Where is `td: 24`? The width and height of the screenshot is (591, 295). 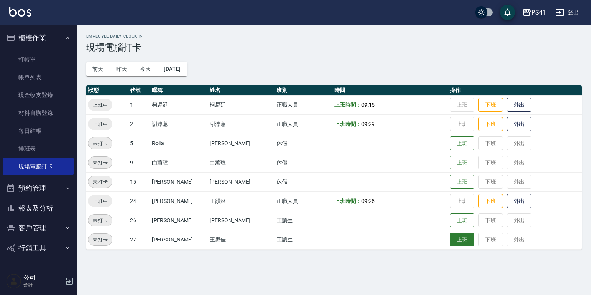
td: 24 is located at coordinates (139, 201).